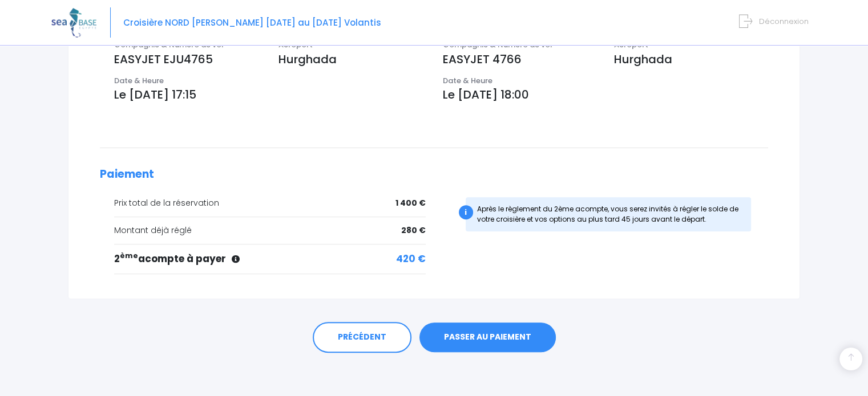  What do you see at coordinates (608, 214) in the screenshot?
I see `div: Après le règlement du 2ème acompte, vous serez invités à régler le solde de votre croisière et vo...` at bounding box center [608, 214].